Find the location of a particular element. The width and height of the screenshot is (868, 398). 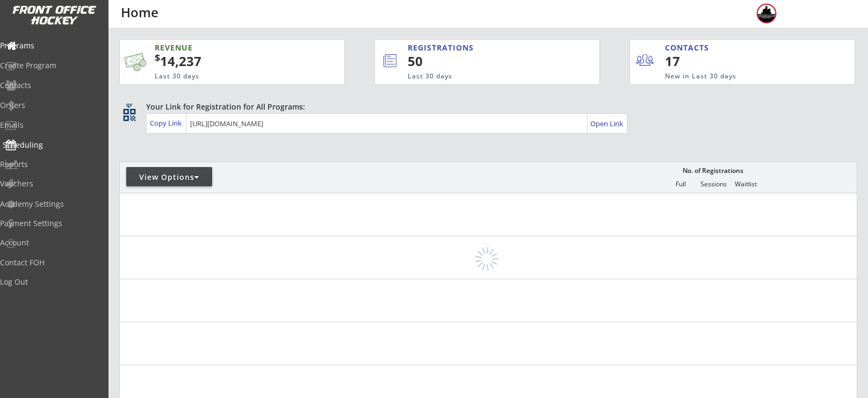

div: CONTACTS is located at coordinates (689, 48).